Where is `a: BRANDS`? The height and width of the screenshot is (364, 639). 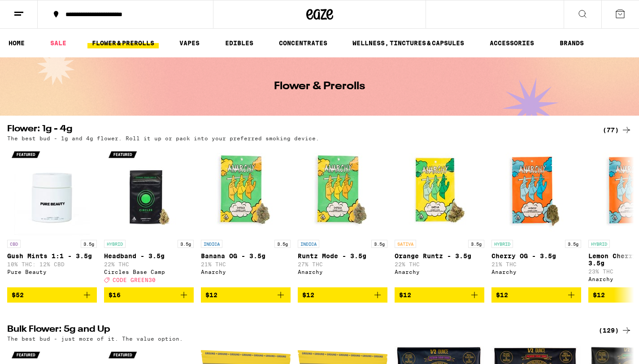
a: BRANDS is located at coordinates (571, 43).